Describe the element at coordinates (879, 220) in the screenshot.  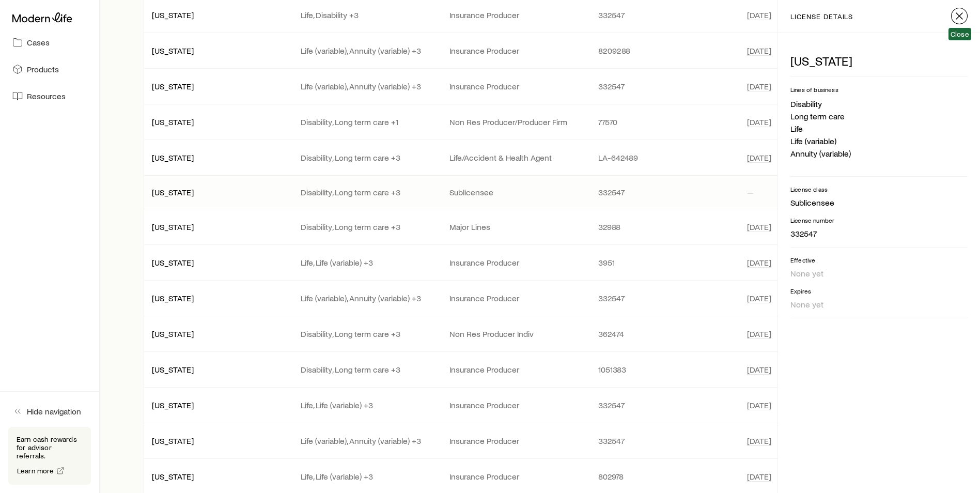
I see `p: License number` at that location.